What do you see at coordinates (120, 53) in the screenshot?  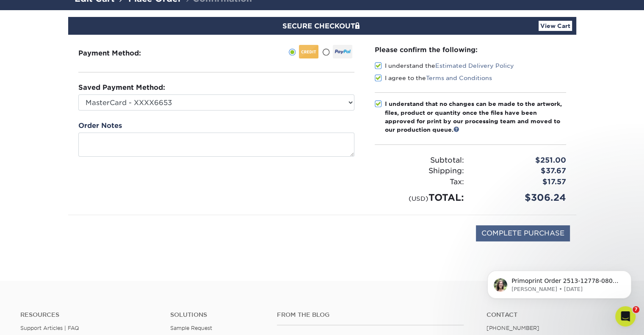 I see `h3: Payment Method:` at bounding box center [120, 53].